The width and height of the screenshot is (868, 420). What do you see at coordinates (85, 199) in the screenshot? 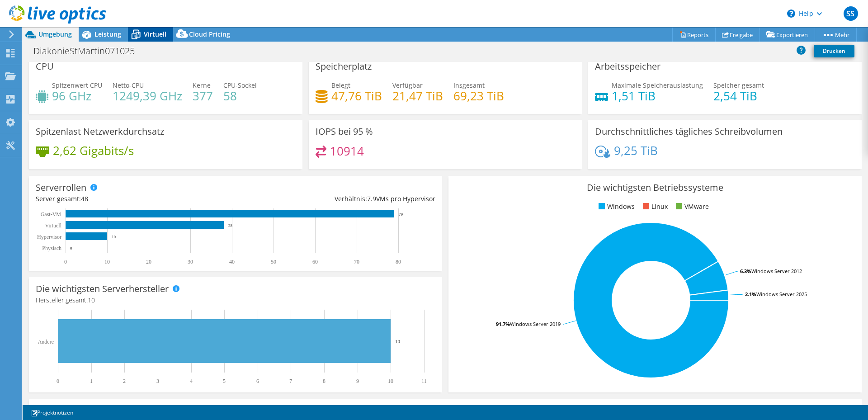
I see `span: 48` at bounding box center [85, 199].